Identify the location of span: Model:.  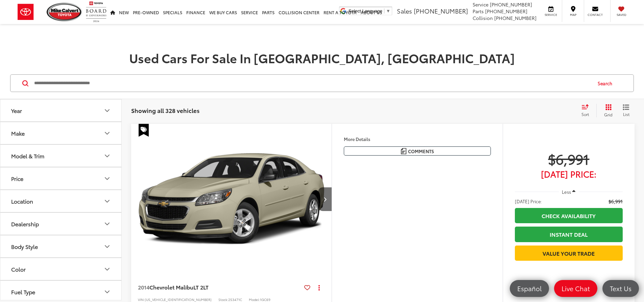
(254, 299).